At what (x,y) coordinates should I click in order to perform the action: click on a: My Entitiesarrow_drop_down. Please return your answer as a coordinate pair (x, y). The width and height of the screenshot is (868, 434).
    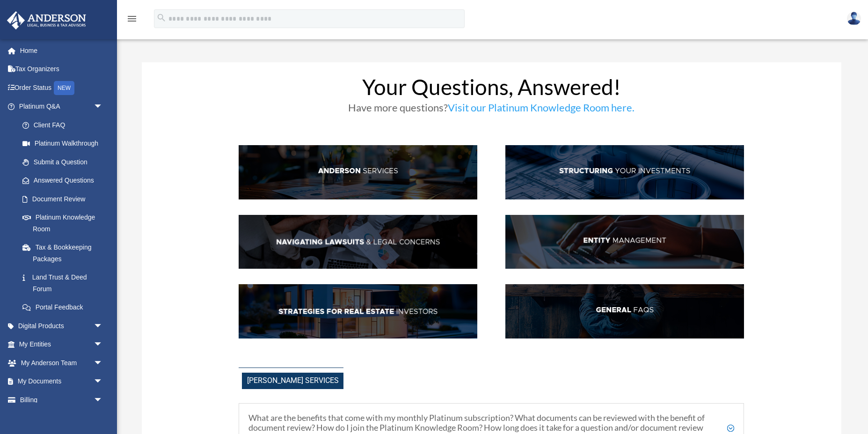
    Looking at the image, I should click on (62, 344).